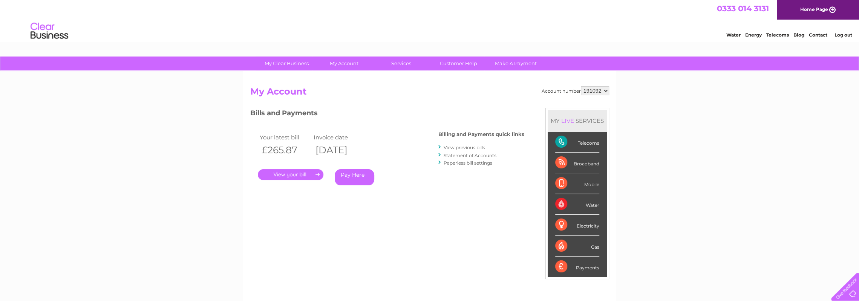 This screenshot has height=301, width=859. Describe the element at coordinates (577, 246) in the screenshot. I see `div: Gas` at that location.